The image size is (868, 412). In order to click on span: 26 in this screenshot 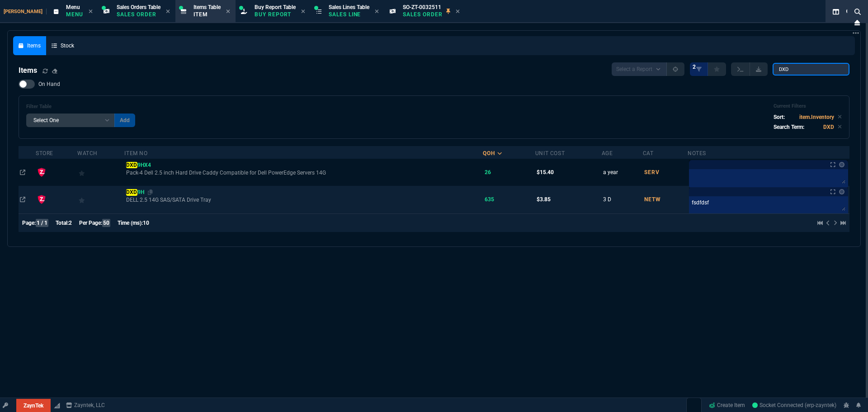, I will do `click(488, 172)`.